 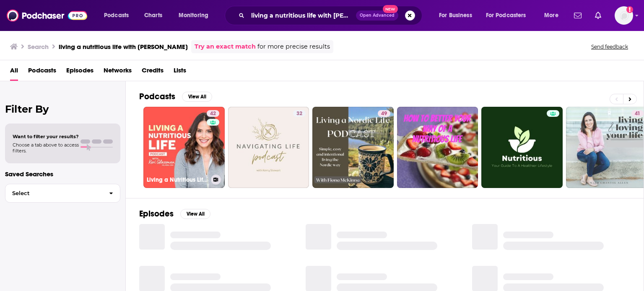 I want to click on a: 42, so click(x=213, y=114).